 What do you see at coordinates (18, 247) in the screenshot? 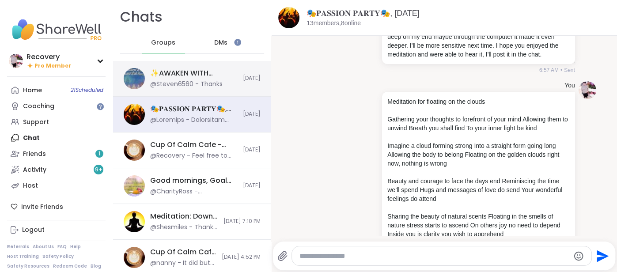
I see `a: Referrals` at bounding box center [18, 247].